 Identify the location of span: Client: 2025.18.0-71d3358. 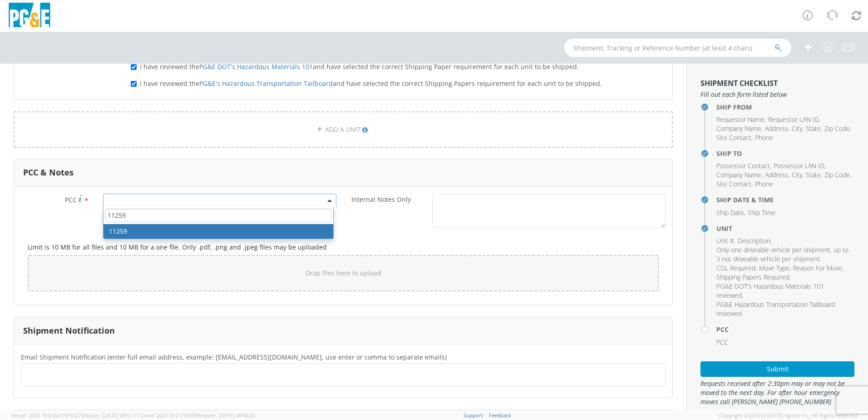
(198, 415).